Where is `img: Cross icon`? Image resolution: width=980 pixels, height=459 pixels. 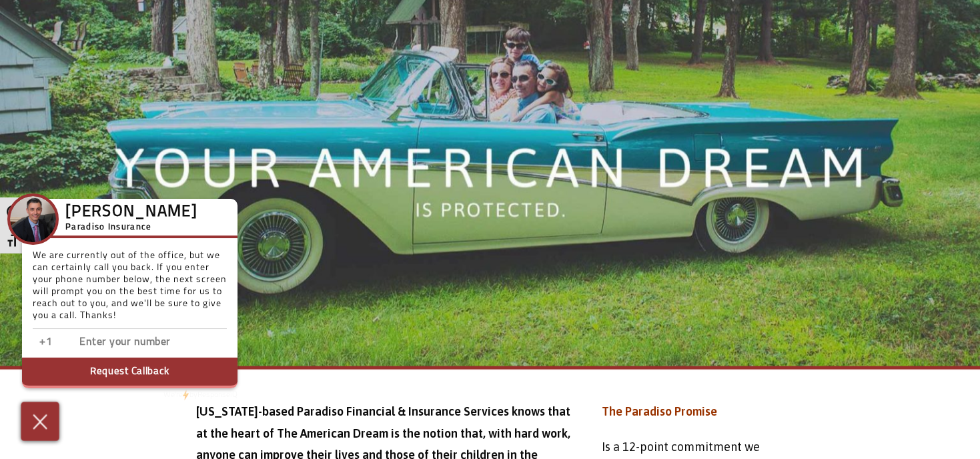 img: Cross icon is located at coordinates (40, 421).